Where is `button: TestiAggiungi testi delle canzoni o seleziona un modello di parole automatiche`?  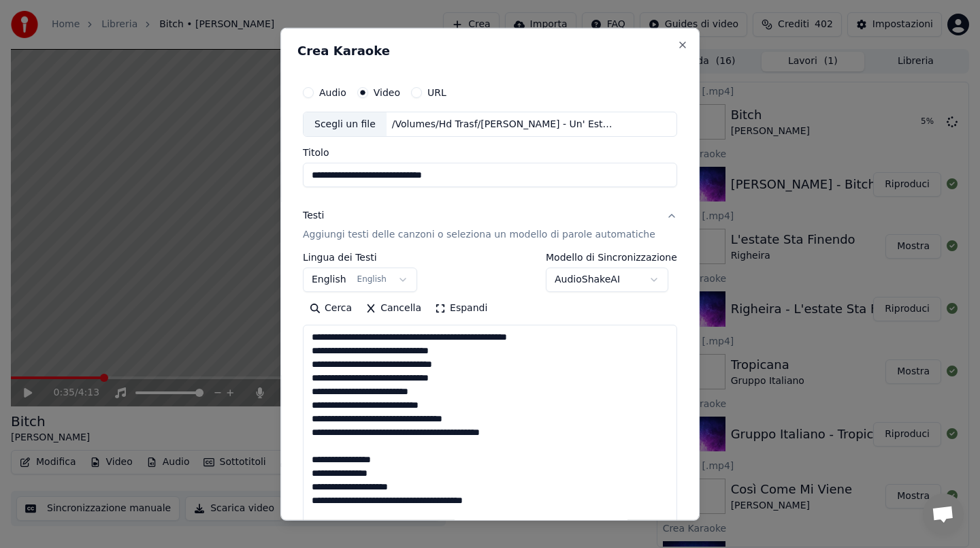
button: TestiAggiungi testi delle canzoni o seleziona un modello di parole automatiche is located at coordinates (490, 225).